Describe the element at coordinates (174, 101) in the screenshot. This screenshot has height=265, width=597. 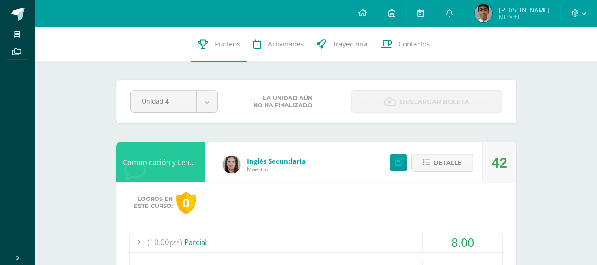
I see `a: Unidad 4` at that location.